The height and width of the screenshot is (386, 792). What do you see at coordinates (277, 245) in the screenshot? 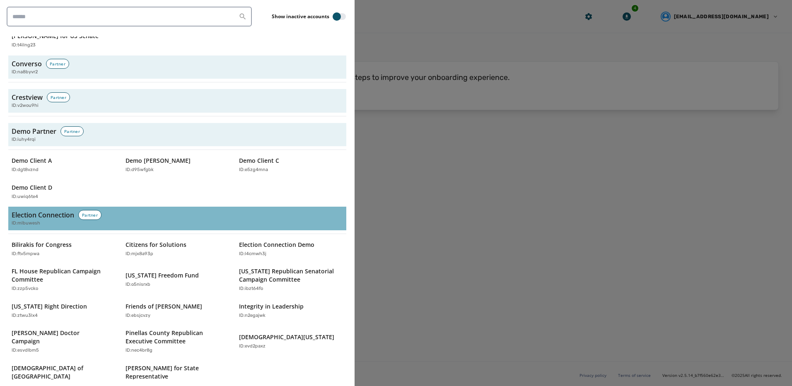
I see `p: Election Connection Demo` at bounding box center [277, 245].